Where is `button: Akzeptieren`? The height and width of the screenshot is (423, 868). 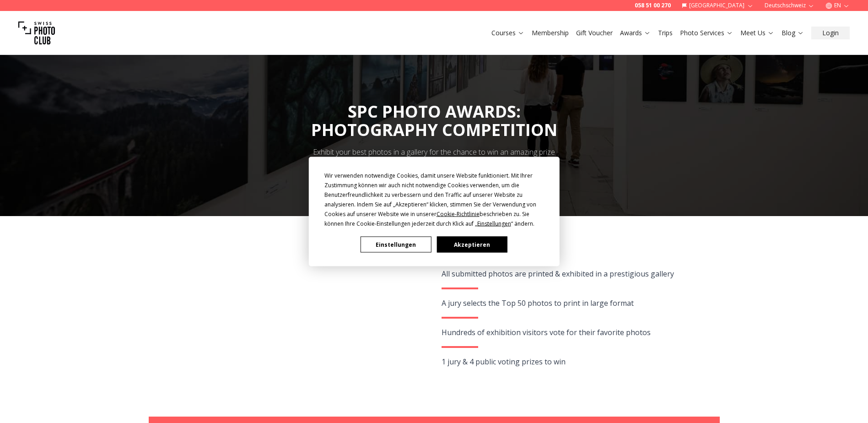 button: Akzeptieren is located at coordinates (472, 245).